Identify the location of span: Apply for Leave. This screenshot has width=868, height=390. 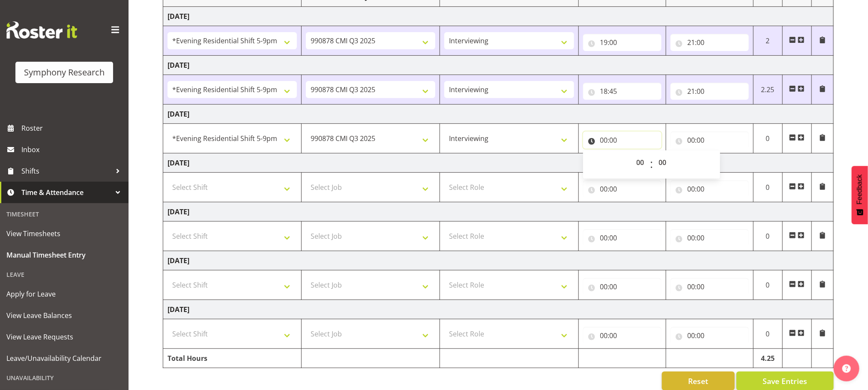
(65, 294).